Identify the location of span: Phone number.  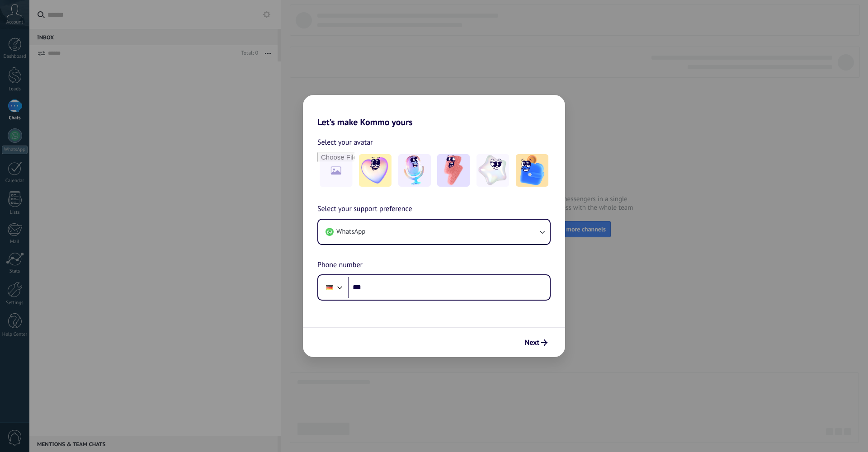
(340, 265).